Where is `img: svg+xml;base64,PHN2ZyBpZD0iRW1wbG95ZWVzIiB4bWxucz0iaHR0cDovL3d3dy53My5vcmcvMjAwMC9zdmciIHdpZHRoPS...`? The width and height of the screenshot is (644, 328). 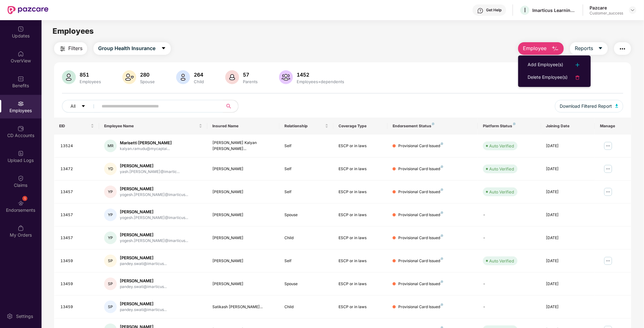 img: svg+xml;base64,PHN2ZyBpZD0iRW1wbG95ZWVzIiB4bWxucz0iaHR0cDovL3d3dy53My5vcmcvMjAwMC9zdmciIHdpZHRoPS... is located at coordinates (21, 104).